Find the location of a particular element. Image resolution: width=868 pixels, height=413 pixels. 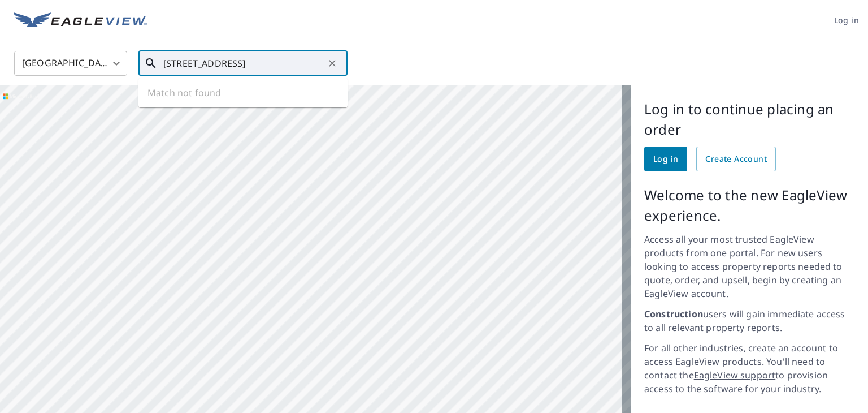

span: Create Account is located at coordinates (736, 159).